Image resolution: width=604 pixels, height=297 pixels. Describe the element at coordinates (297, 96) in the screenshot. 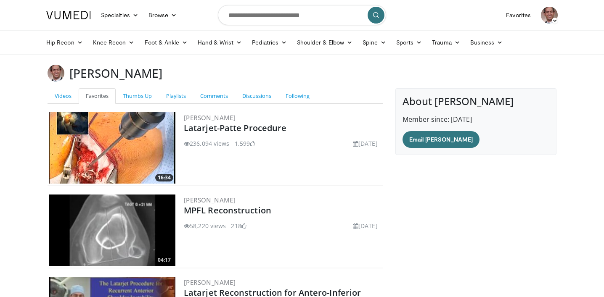

I see `a: Following` at that location.